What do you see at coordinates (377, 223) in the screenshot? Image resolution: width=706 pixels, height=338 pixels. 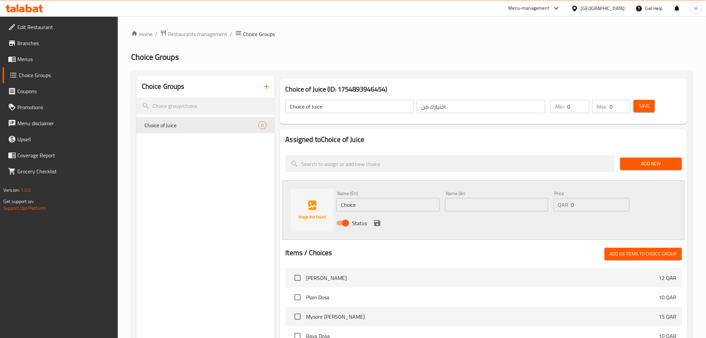 I see `button: save` at bounding box center [377, 223].